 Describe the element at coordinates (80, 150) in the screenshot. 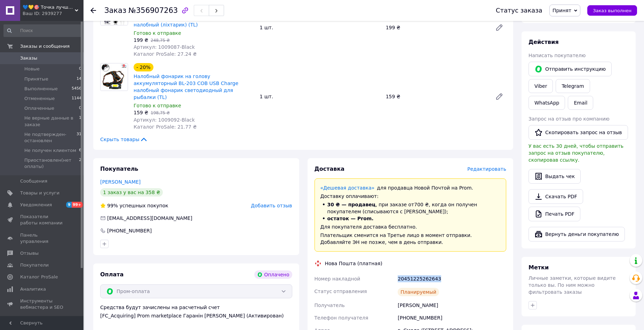

I see `span: 6` at that location.